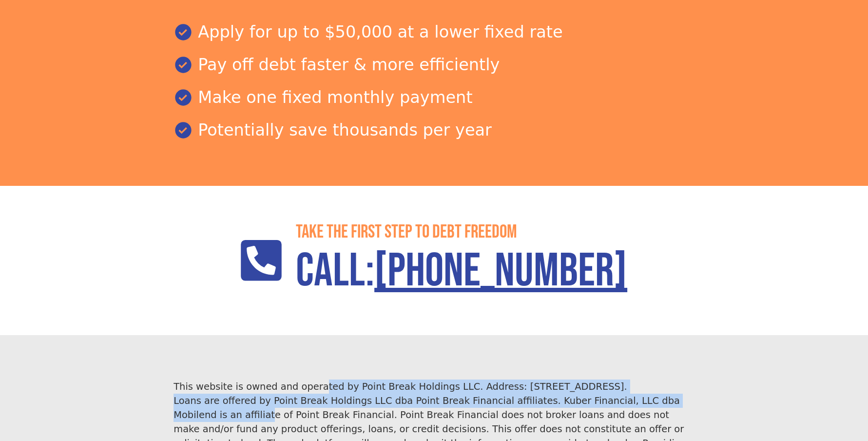  What do you see at coordinates (434, 65) in the screenshot?
I see `div: Pay off debt faster & more efficiently` at bounding box center [434, 65].